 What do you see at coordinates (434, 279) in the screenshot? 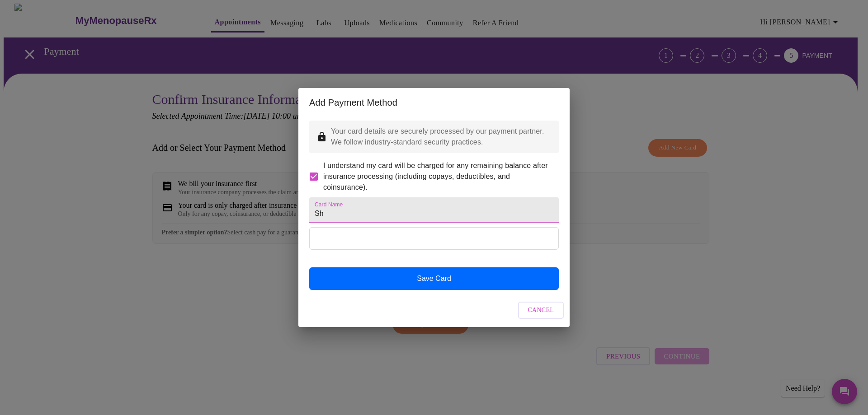
I see `button: Save Card` at bounding box center [434, 279].